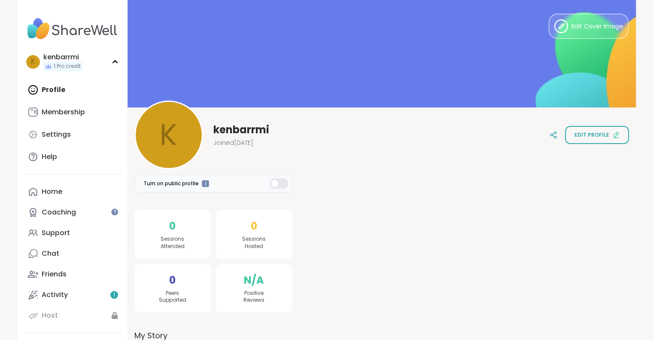 This screenshot has width=653, height=340. Describe the element at coordinates (72, 253) in the screenshot. I see `a: Chat` at that location.